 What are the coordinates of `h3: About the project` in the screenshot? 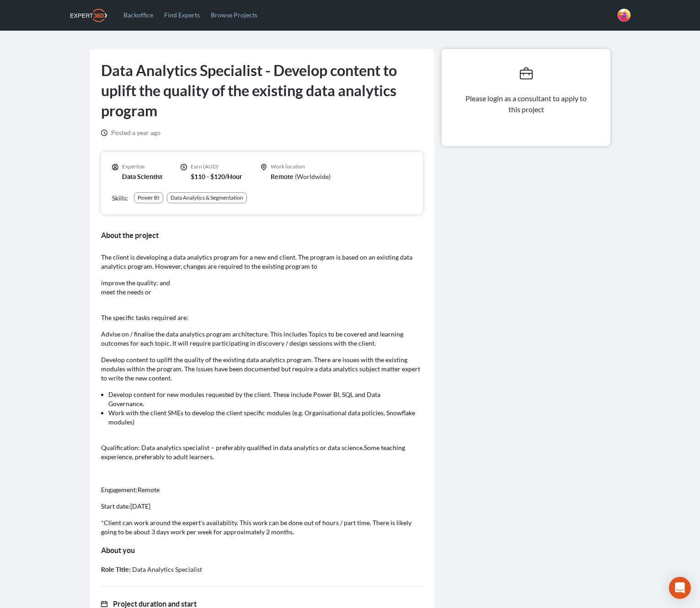 It's located at (262, 235).